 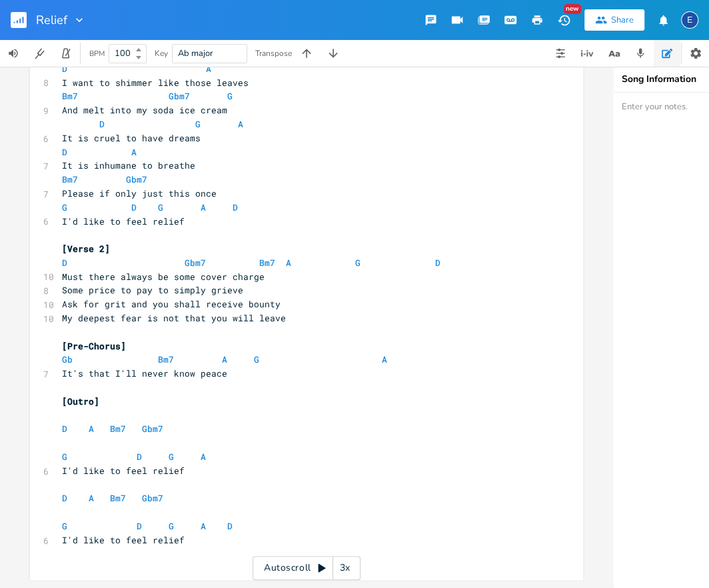 What do you see at coordinates (345, 568) in the screenshot?
I see `div: 3x` at bounding box center [345, 568].